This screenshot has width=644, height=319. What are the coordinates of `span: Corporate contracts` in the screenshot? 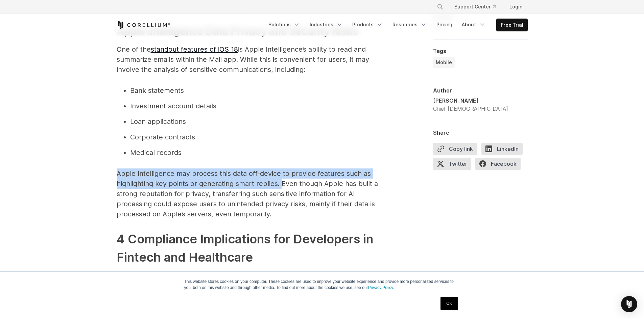 It's located at (163, 137).